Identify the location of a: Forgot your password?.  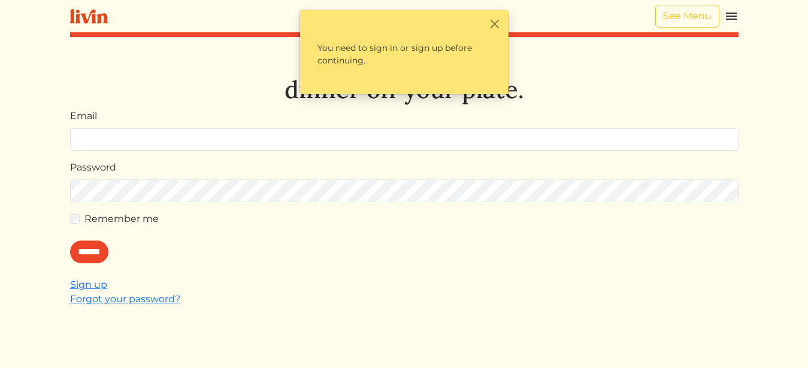
(125, 299).